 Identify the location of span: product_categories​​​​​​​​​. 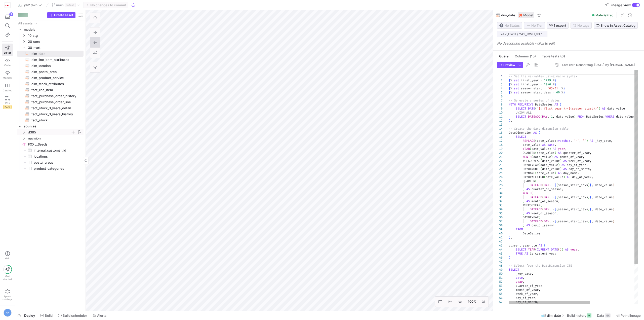
(55, 169).